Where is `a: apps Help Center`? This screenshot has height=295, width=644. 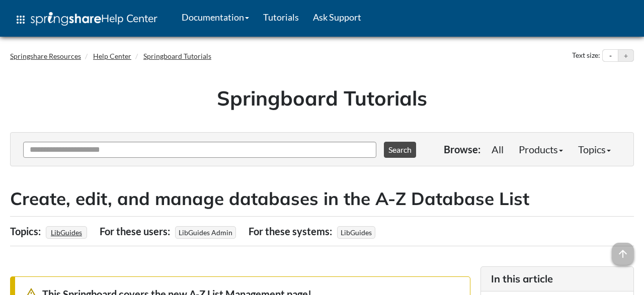 a: apps Help Center is located at coordinates (86, 19).